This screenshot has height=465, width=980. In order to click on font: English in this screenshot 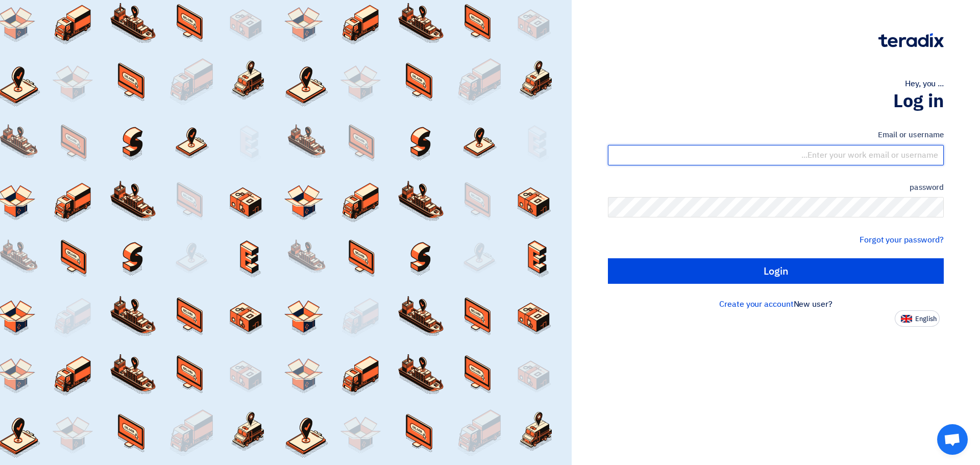, I will do `click(926, 318)`.